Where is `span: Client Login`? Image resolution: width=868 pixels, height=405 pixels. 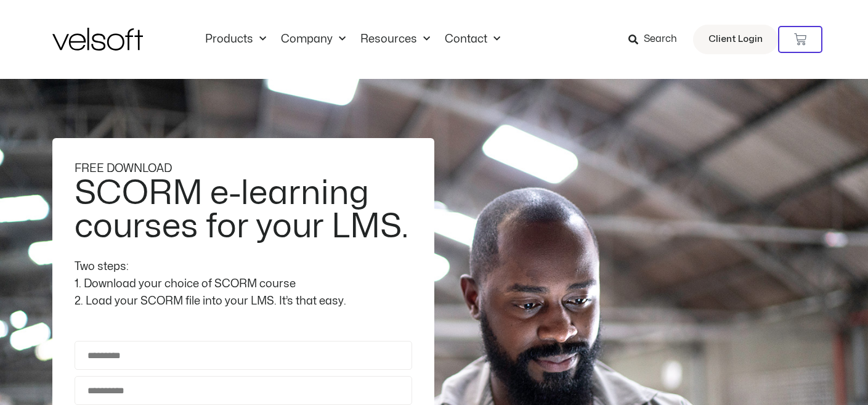 span: Client Login is located at coordinates (735, 40).